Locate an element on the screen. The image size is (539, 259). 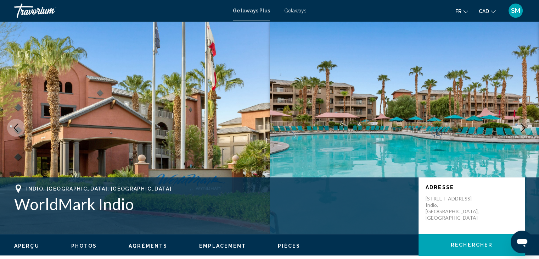
a: Getaways Plus is located at coordinates (251, 11).